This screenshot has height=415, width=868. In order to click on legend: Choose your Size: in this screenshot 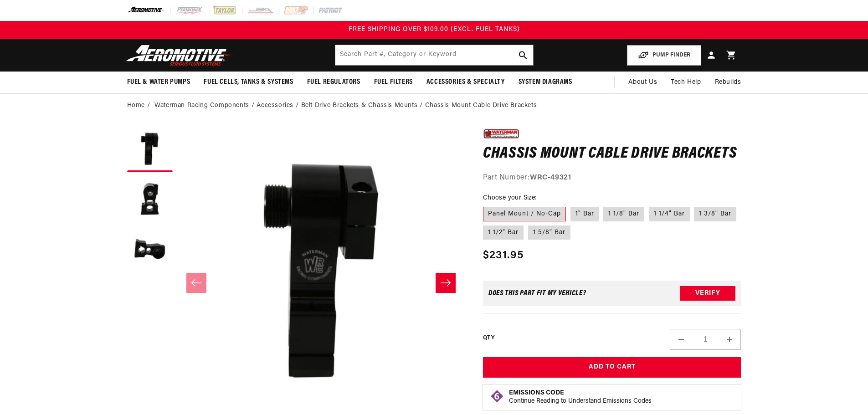, I will do `click(510, 198)`.